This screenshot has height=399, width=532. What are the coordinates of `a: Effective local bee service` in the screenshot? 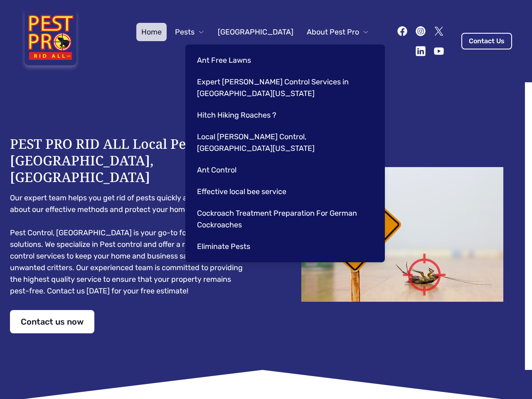 It's located at (284, 192).